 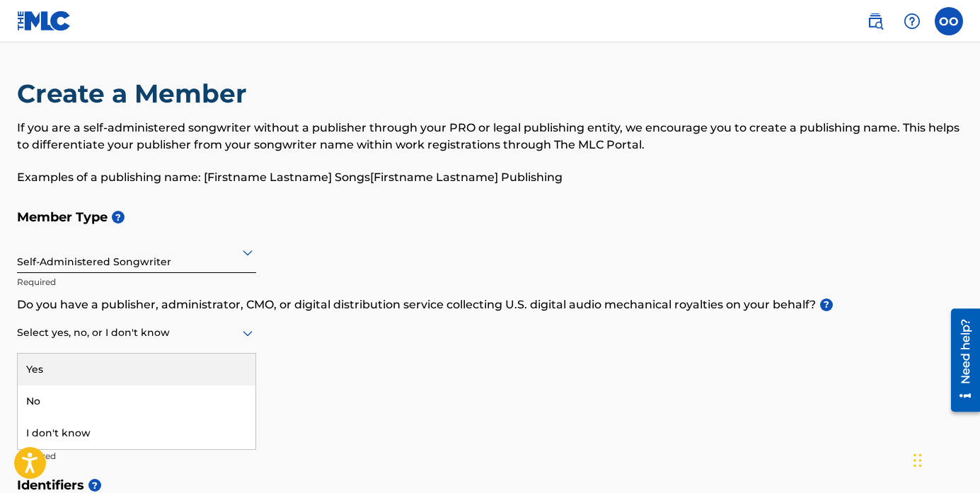 I want to click on div: Open Resource Center, so click(x=25, y=57).